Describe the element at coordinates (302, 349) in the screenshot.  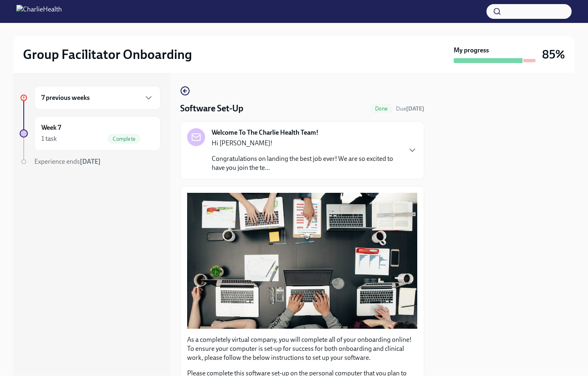
I see `p: As a completely virtual company, you will complete all of your onboarding online! To ensure your ...` at that location.